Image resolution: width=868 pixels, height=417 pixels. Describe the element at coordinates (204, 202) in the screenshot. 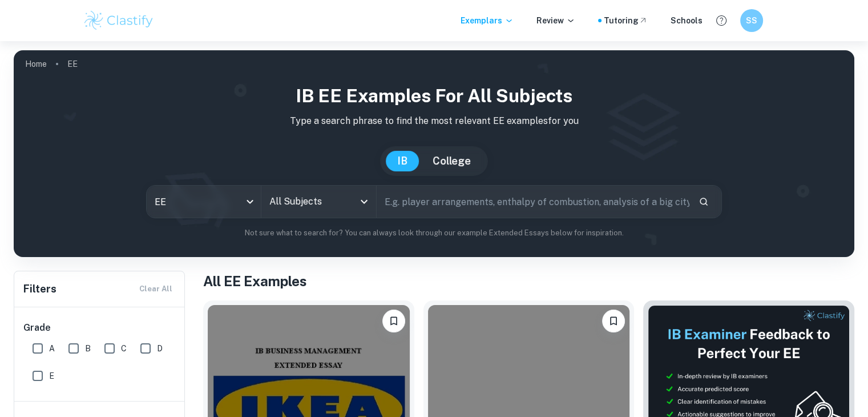

I see `div: EE` at that location.